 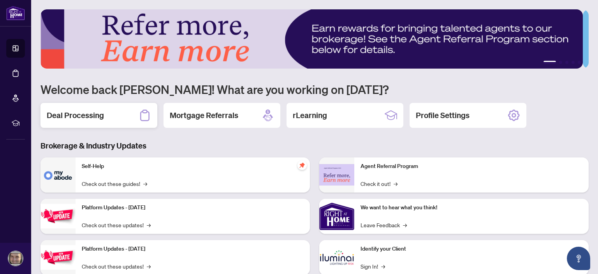 What do you see at coordinates (114, 183) in the screenshot?
I see `a: Check out these guides!→` at bounding box center [114, 183].